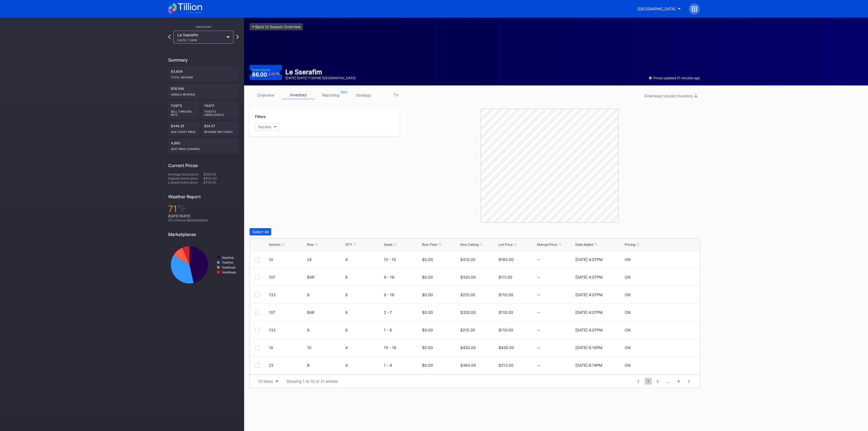  Describe the element at coordinates (203, 234) in the screenshot. I see `div: Marketplaces` at that location.